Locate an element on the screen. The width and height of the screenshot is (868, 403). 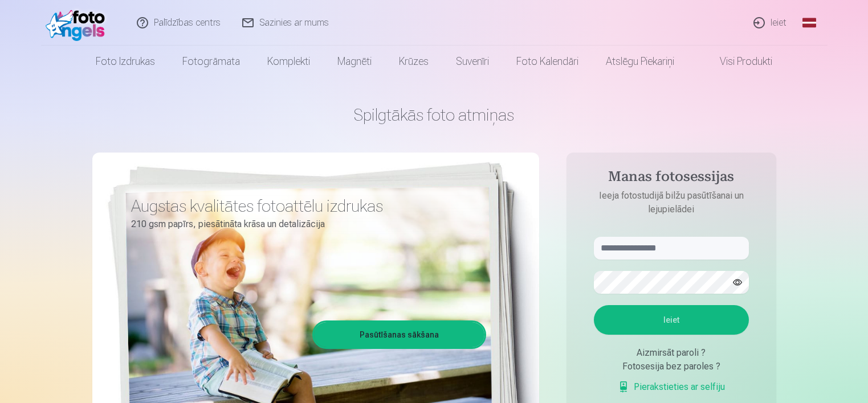
p: Ieeja fotostudijā bilžu pasūtīšanai un lejupielādei is located at coordinates (672, 203).